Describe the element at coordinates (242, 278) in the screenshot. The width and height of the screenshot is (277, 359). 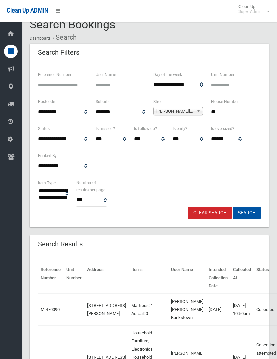
I see `th: Collected At` at that location.